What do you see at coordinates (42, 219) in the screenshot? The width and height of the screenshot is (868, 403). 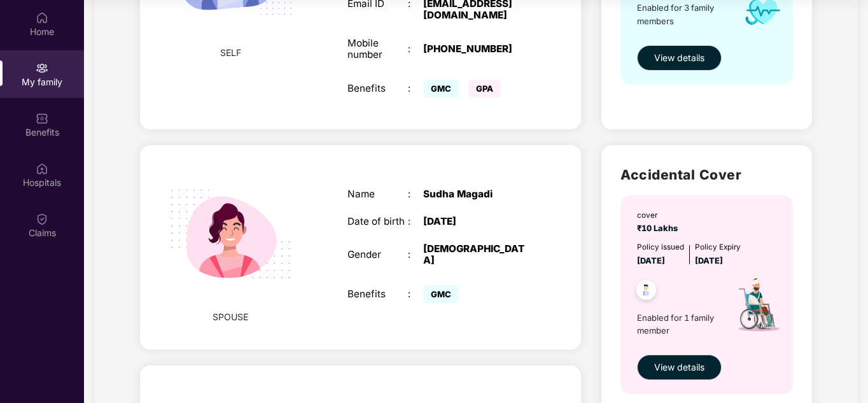 I see `img: svg+xml;base64,PHN2ZyBpZD0iQ2xhaW0iIHhtbG5zPSJodHRwOi8vd3d3LnczLm9yZy8yMDAwL3N2ZyIgd2lkdGg9IjIwIi...` at bounding box center [42, 219].